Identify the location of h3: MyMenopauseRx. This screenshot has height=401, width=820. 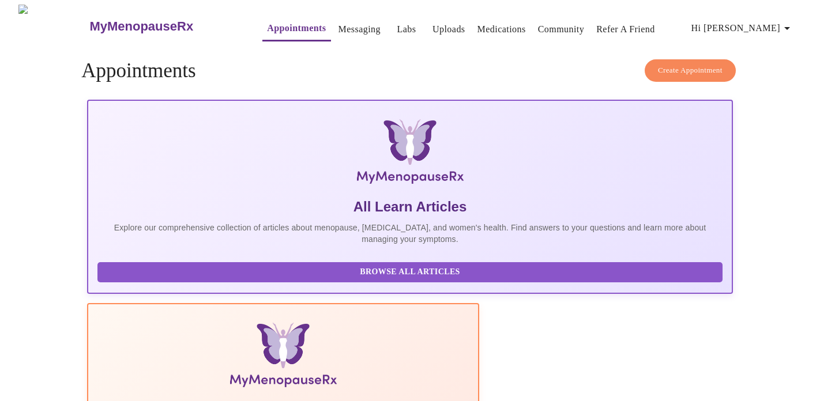
(141, 27).